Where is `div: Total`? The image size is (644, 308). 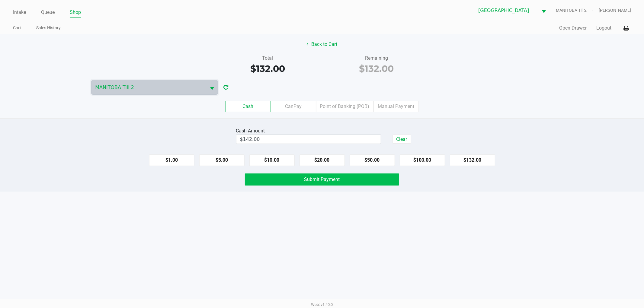
div: Total is located at coordinates (268, 58).